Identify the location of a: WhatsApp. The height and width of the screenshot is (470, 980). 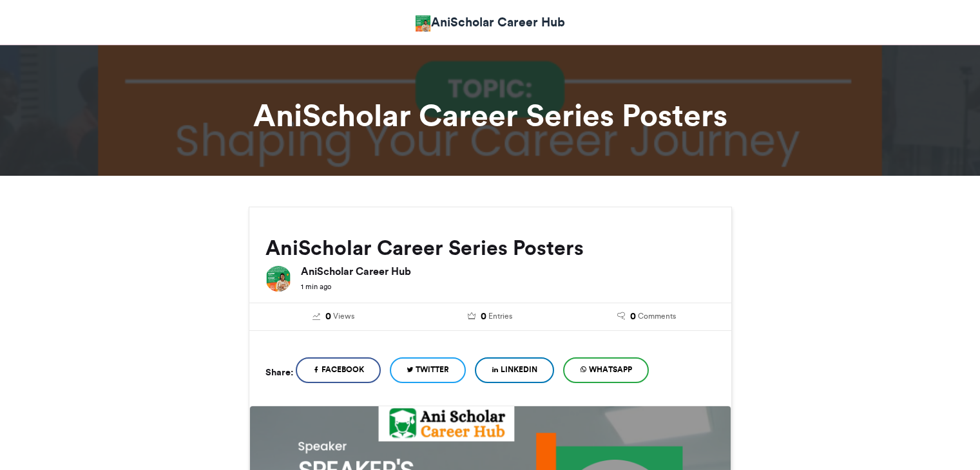
(606, 370).